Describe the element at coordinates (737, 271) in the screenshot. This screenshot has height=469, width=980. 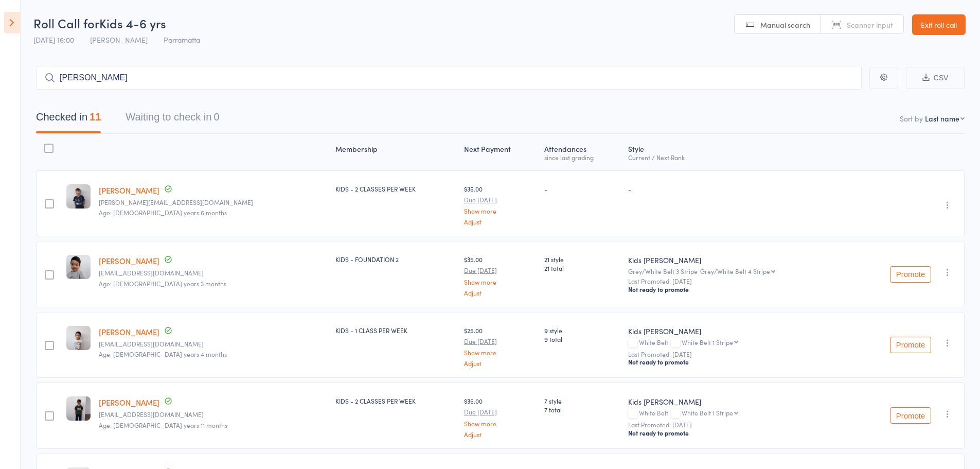
I see `div: Grey/White Belt 3 Stripe` at that location.